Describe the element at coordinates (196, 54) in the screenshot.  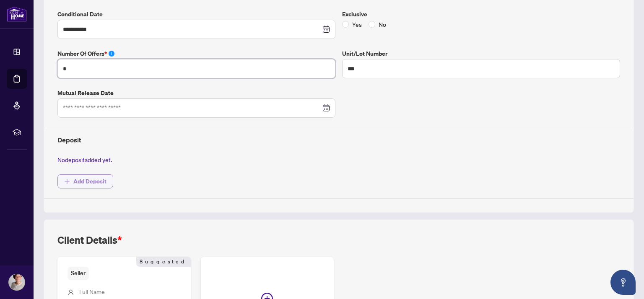
I see `label: Number of offers` at that location.